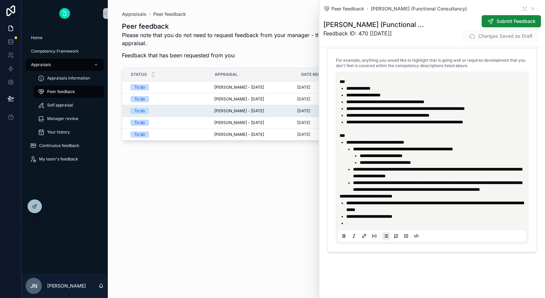 The height and width of the screenshot is (298, 545). What do you see at coordinates (274, 55) in the screenshot?
I see `p: Feedback that has been requested from you:` at bounding box center [274, 55].